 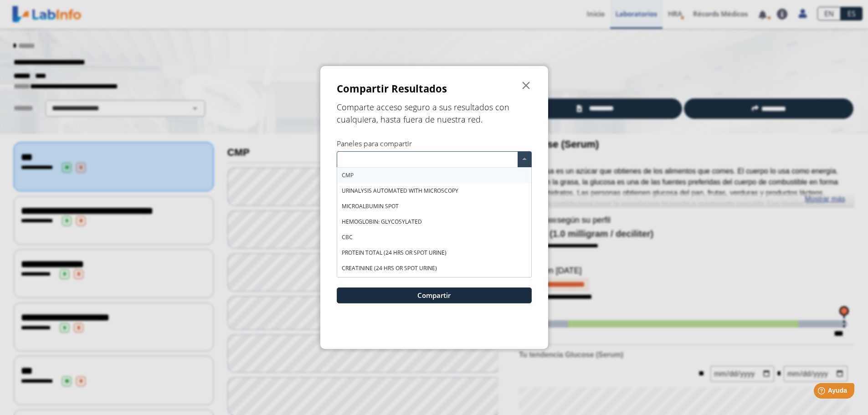 I want to click on h5: Comparte acceso seguro a sus resultados con cualquiera, hasta fuera de nuestra red., so click(x=434, y=113).